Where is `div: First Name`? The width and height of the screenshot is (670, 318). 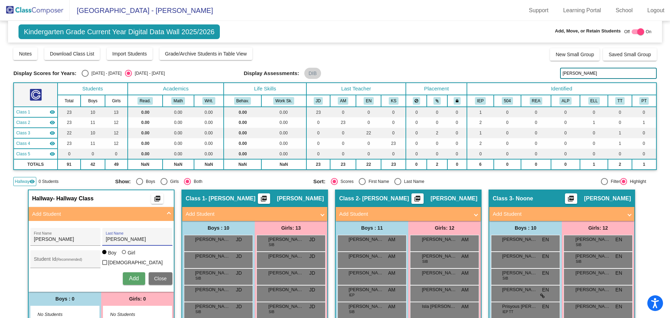
div: First Name is located at coordinates (377, 182).